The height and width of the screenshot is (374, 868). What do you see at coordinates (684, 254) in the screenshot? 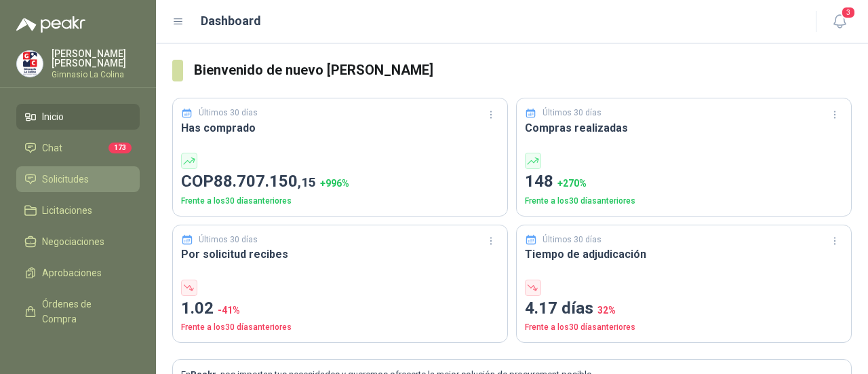
I see `h3: Tiempo de adjudicación` at bounding box center [684, 254].